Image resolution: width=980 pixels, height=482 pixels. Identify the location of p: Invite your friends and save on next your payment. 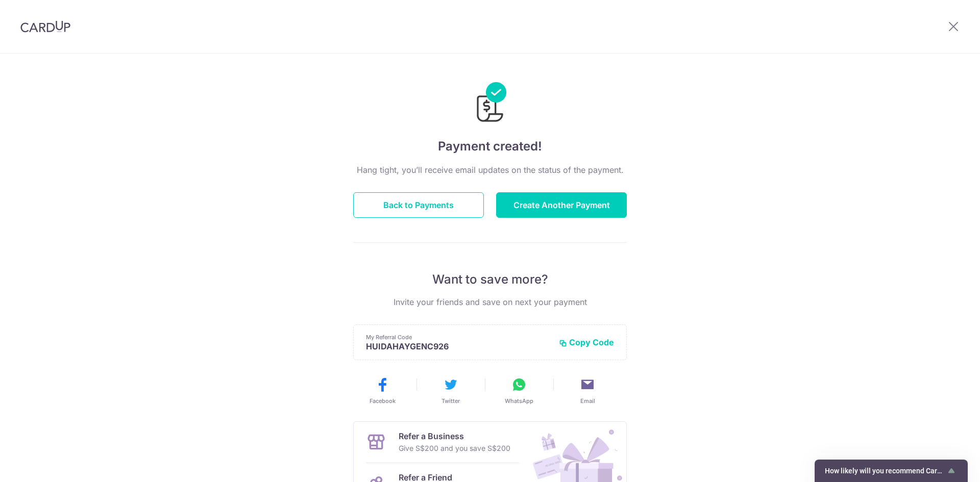
(490, 302).